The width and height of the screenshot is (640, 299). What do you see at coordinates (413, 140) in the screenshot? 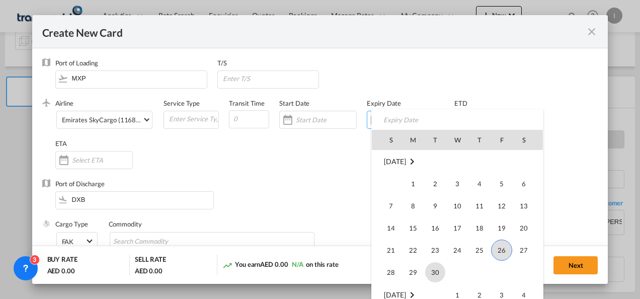
I see `th: M` at bounding box center [413, 140].